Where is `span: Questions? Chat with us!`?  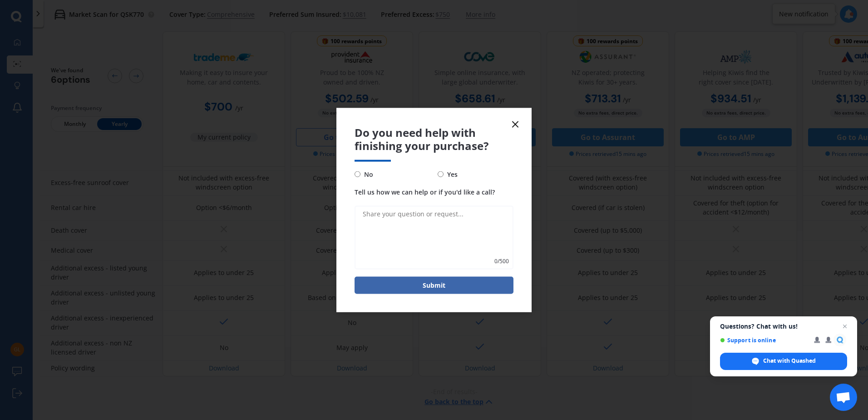 span: Questions? Chat with us! is located at coordinates (784, 326).